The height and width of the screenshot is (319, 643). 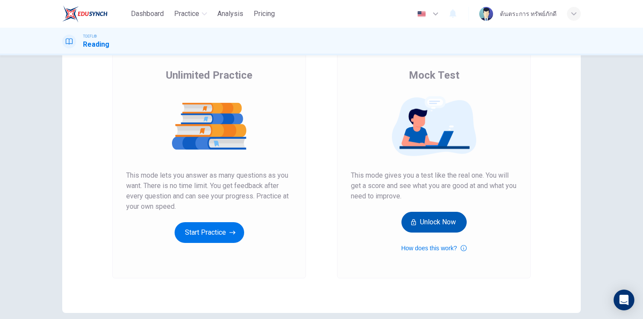 I want to click on span: This mode lets you answer as many questions as you want. There is no time limit. You get feedback..., so click(x=209, y=191).